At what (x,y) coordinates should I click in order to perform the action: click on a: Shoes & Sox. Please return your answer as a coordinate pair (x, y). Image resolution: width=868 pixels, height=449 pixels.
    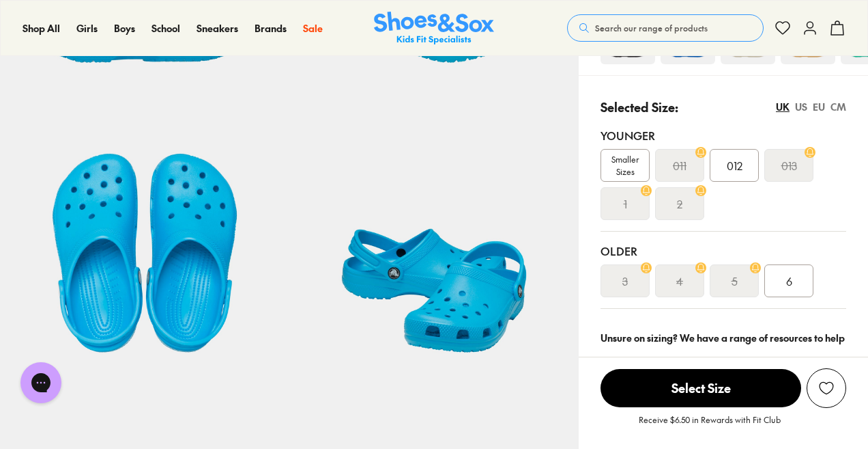
    Looking at the image, I should click on (434, 28).